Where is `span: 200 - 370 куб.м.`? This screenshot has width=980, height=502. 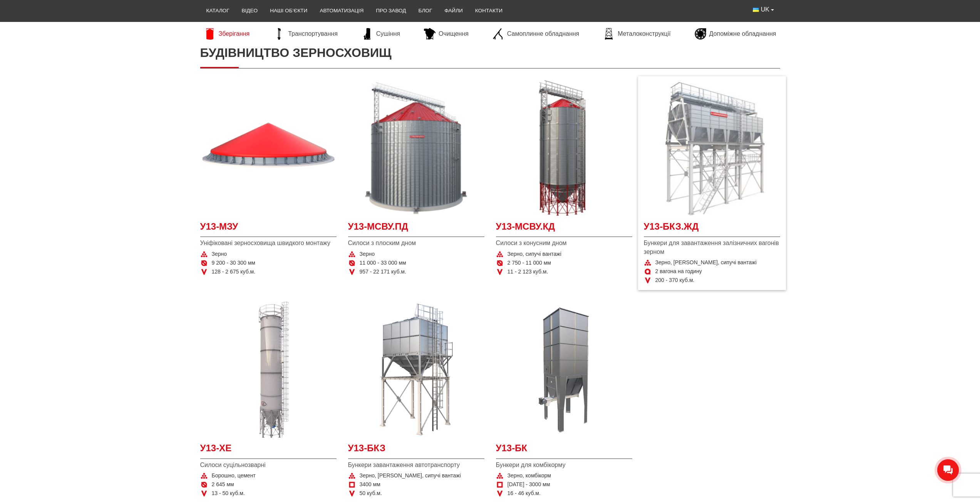
span: 200 - 370 куб.м. is located at coordinates (676, 281).